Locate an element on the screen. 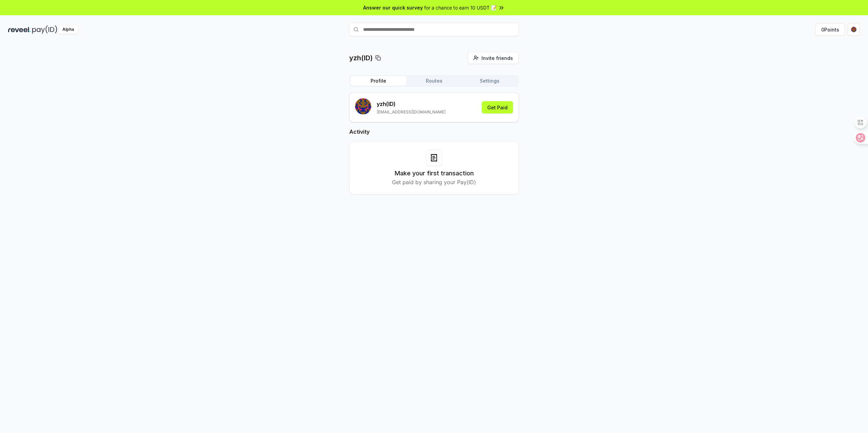  p: Get paid by sharing your Pay(ID) is located at coordinates (434, 182).